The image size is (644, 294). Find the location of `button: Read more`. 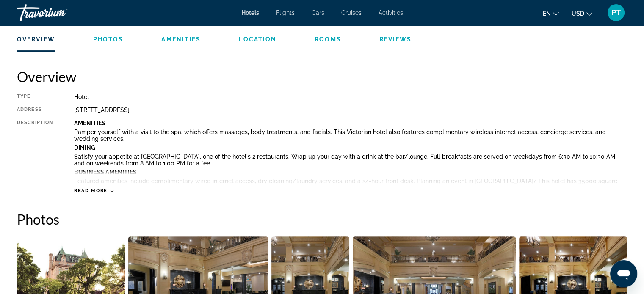

button: Read more is located at coordinates (94, 190).